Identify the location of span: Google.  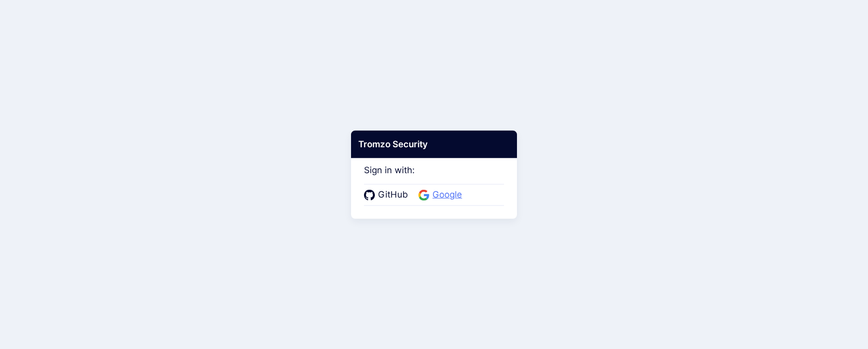
(447, 195).